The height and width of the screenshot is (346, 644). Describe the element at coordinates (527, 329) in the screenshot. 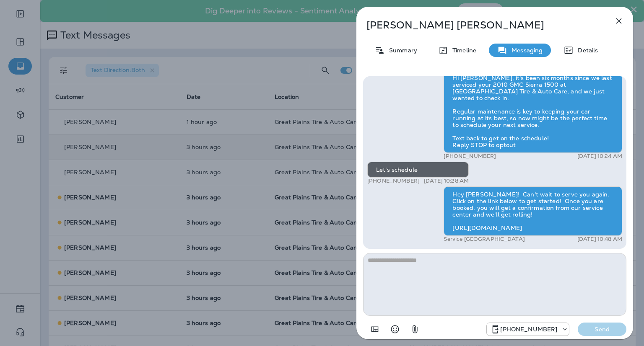

I see `div: +1 (918) 203-8556` at that location.